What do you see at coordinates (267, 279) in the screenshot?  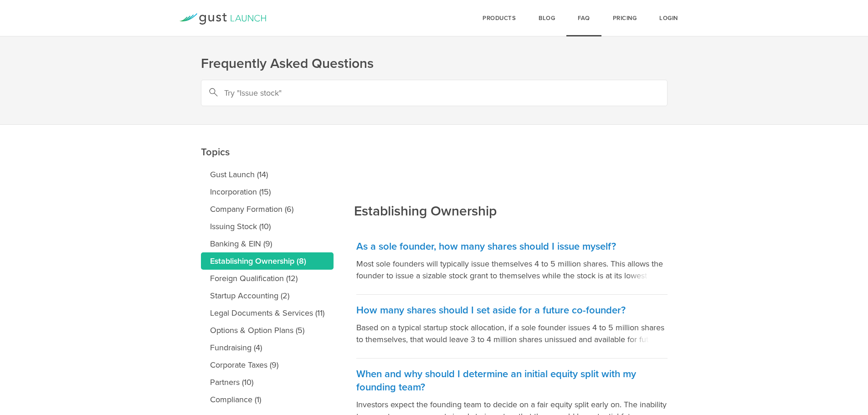 I see `a: Foreign Qualification (12)` at bounding box center [267, 279].